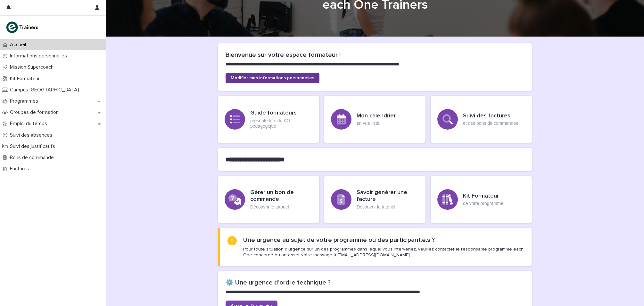 This screenshot has height=306, width=644. What do you see at coordinates (282, 113) in the screenshot?
I see `h3: Guide formateurs` at bounding box center [282, 113].